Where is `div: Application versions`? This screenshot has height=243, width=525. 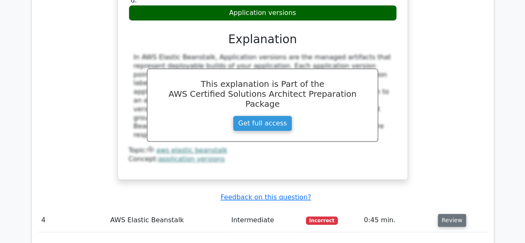 div: Application versions is located at coordinates (263, 13).